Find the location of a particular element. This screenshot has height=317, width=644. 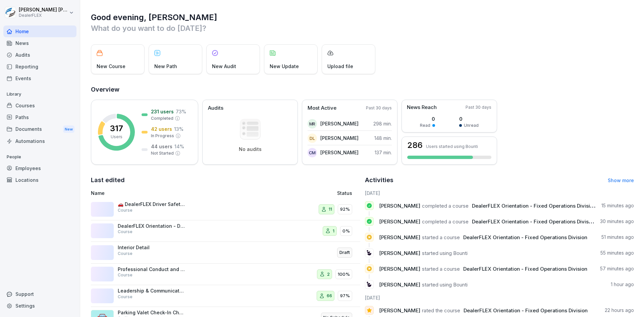

p: 148 min. is located at coordinates (383, 138).